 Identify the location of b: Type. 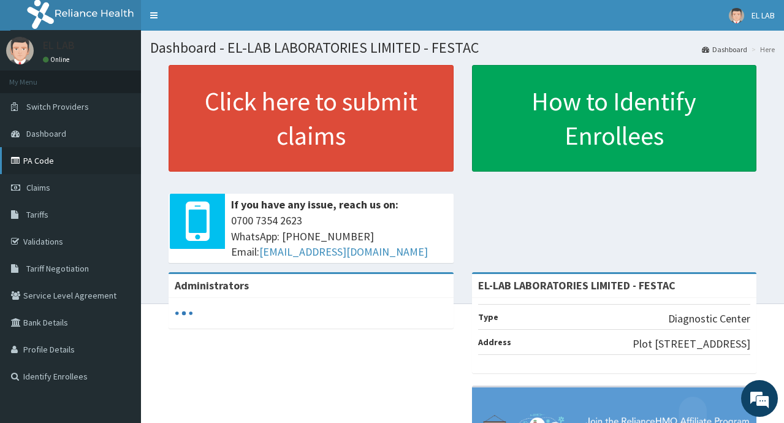
(488, 317).